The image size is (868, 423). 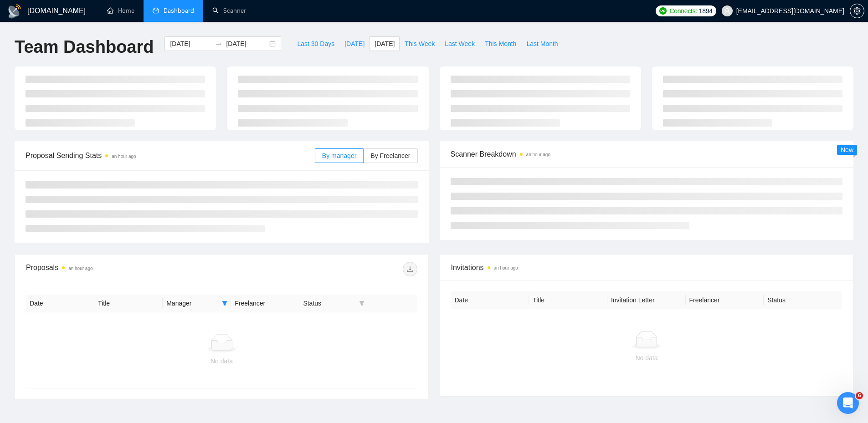 What do you see at coordinates (803, 300) in the screenshot?
I see `th: Status` at bounding box center [803, 300].